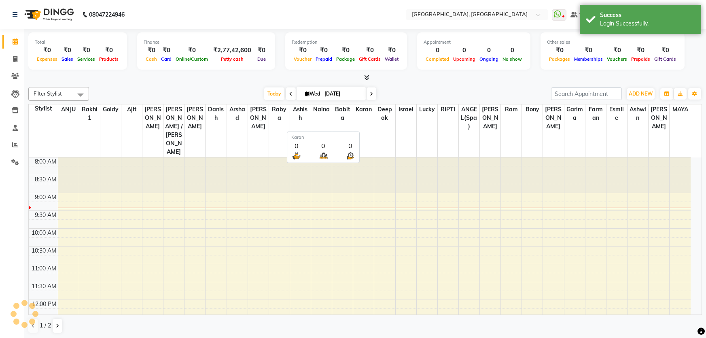 Image resolution: width=706 pixels, height=338 pixels. Describe the element at coordinates (323, 137) in the screenshot. I see `div: Karan` at that location.